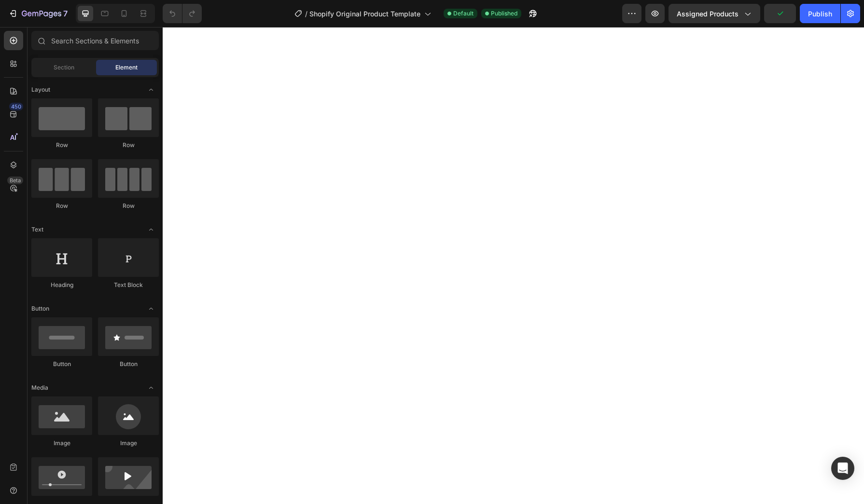 The height and width of the screenshot is (504, 864). Describe the element at coordinates (714, 13) in the screenshot. I see `button: Assigned Products` at that location.